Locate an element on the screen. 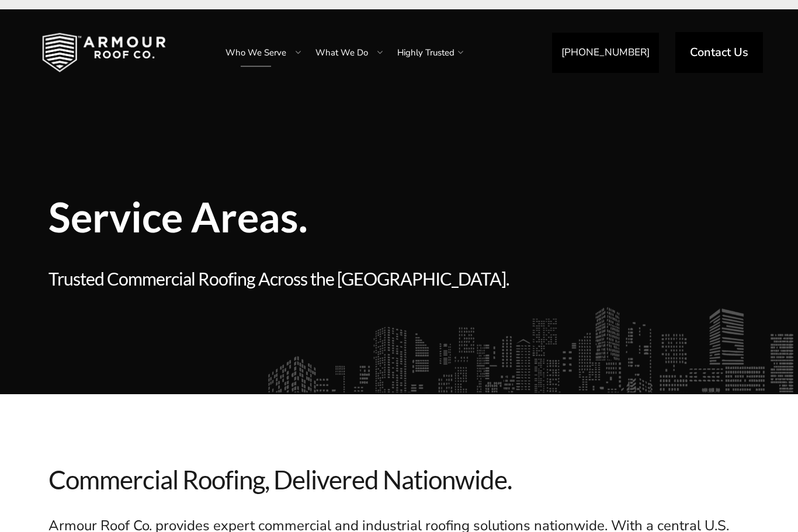  span: Commercial Roofing, Delivered Nationwide. is located at coordinates (399, 480).